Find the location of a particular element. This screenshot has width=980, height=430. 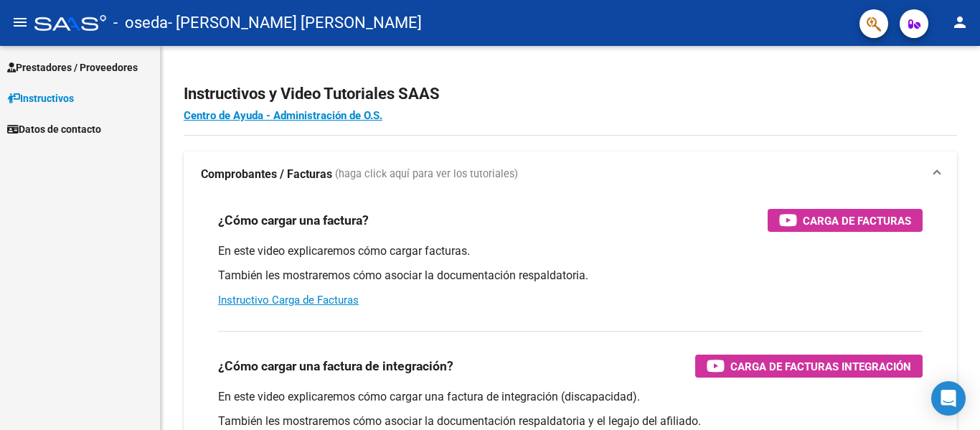

p: En este video explicaremos cómo cargar facturas. is located at coordinates (570, 251).